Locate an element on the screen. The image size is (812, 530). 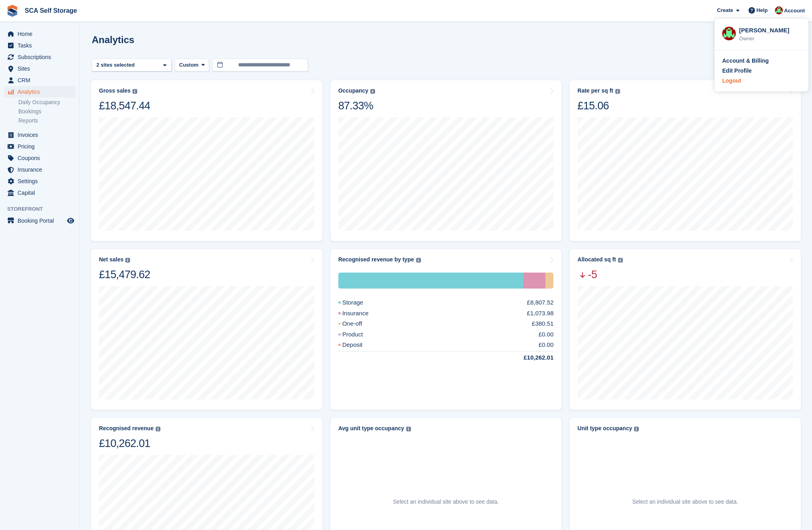
div: Occupancy is located at coordinates (353, 91).